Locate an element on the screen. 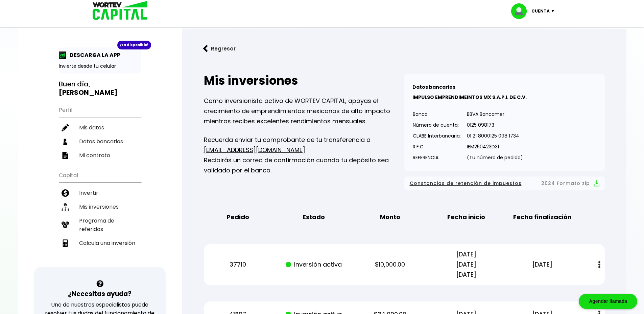 This screenshot has width=644, height=314. p: $10,000.00 is located at coordinates (390, 265).